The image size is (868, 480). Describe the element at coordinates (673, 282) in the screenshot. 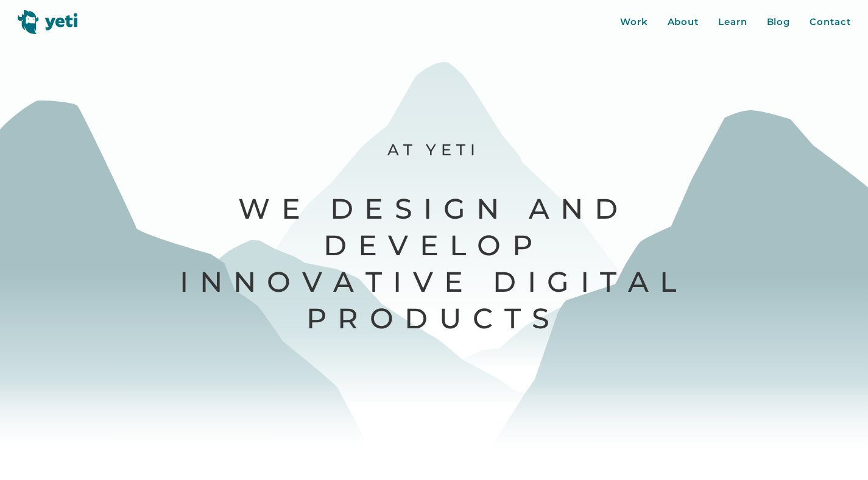

I see `span: l` at that location.